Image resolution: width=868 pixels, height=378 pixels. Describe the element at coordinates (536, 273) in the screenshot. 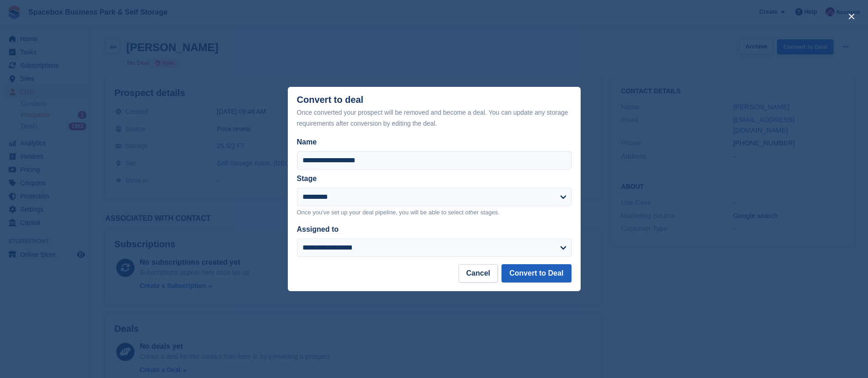

I see `button: Convert to Deal` at that location.